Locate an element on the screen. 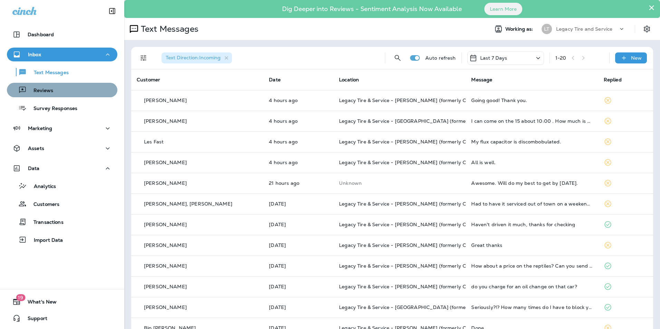  p: Oct 6, 2025 01:12 PM is located at coordinates (298, 245).